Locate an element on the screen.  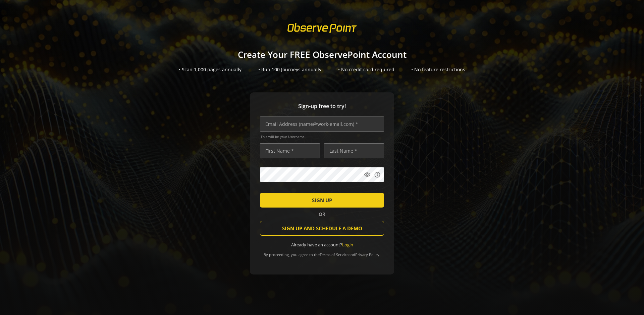
div: By proceeding, you agree to the and . is located at coordinates (322, 252).